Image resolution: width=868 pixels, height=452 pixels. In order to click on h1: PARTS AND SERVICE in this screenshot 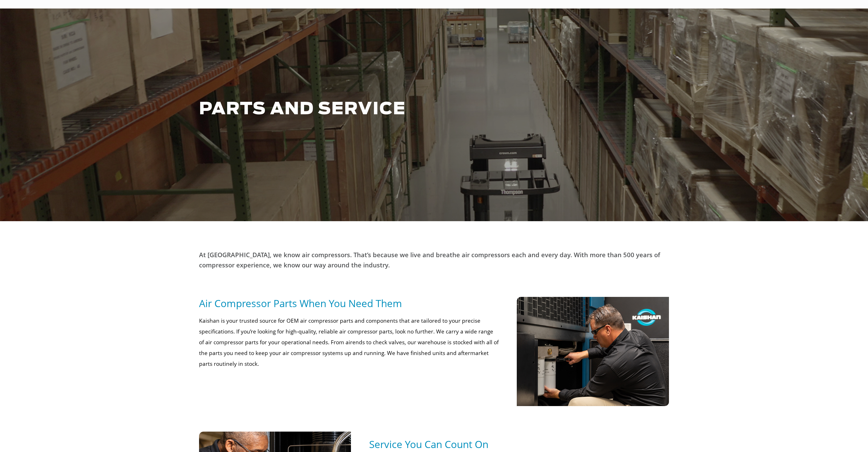, I will do `click(395, 110)`.